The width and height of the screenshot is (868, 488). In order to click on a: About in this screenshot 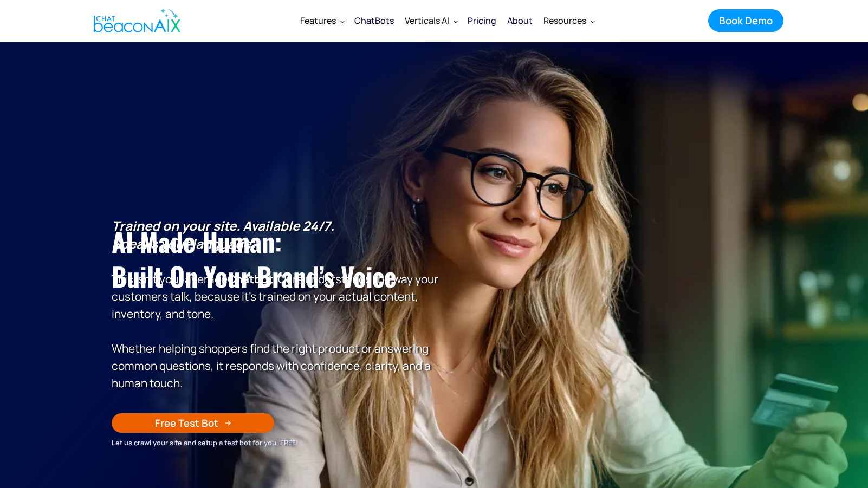, I will do `click(519, 20)`.